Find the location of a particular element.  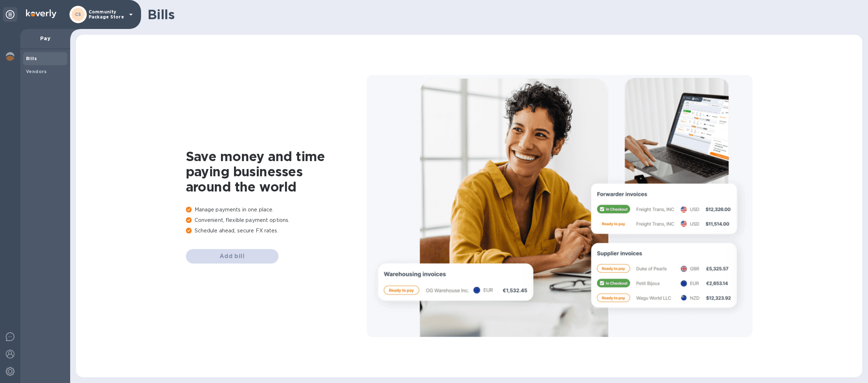

p: Pay is located at coordinates (45, 38).